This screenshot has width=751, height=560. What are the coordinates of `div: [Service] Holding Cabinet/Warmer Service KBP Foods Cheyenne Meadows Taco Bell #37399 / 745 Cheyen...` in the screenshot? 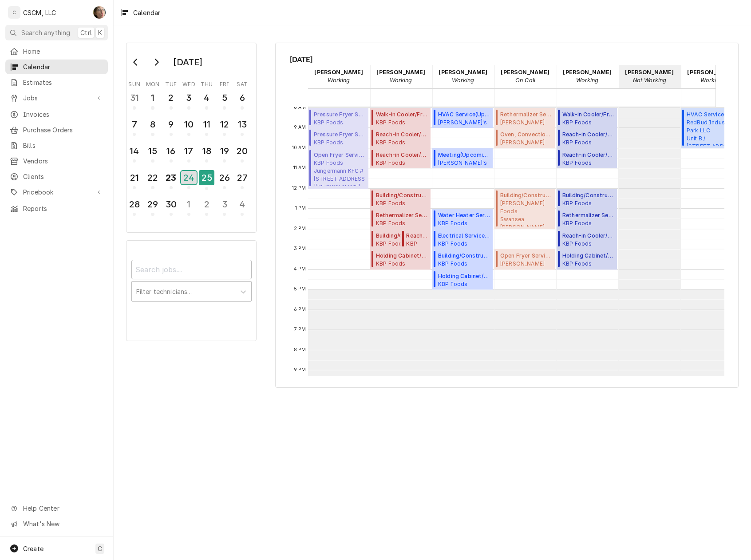 It's located at (400, 259).